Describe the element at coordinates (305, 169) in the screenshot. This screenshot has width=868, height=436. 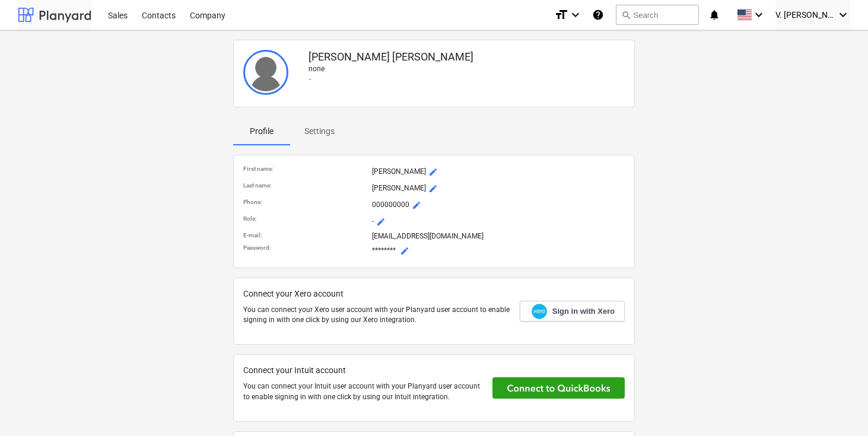
I see `p: First name :` at that location.